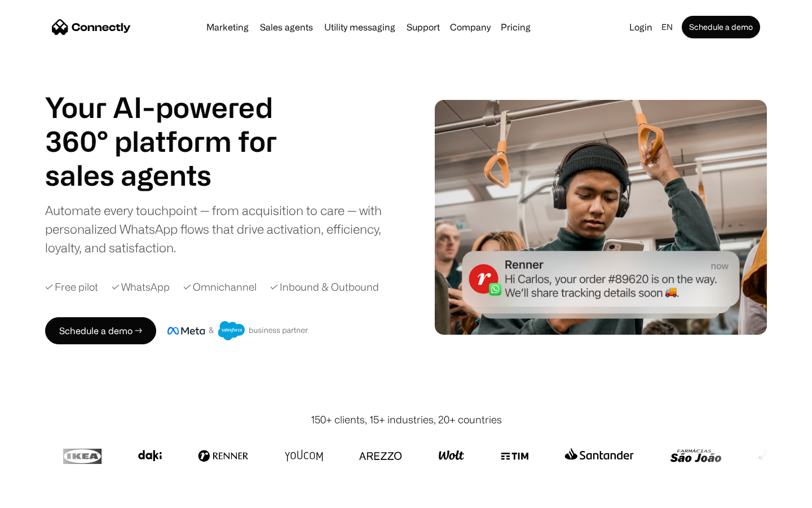 This screenshot has height=508, width=812. What do you see at coordinates (140, 287) in the screenshot?
I see `div: ✓ WhatsApp` at bounding box center [140, 287].